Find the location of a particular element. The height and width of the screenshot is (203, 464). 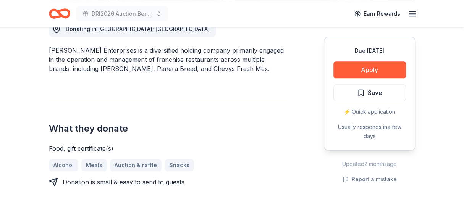

a: Meals is located at coordinates (94, 165).